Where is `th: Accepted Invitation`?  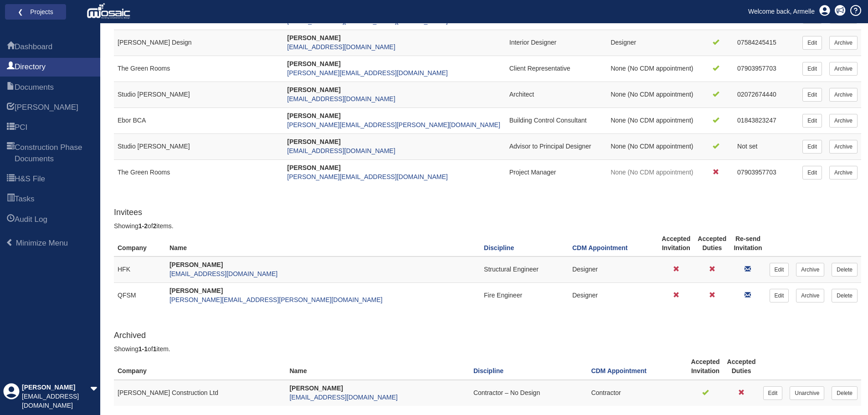 th: Accepted Invitation is located at coordinates (675, 244).